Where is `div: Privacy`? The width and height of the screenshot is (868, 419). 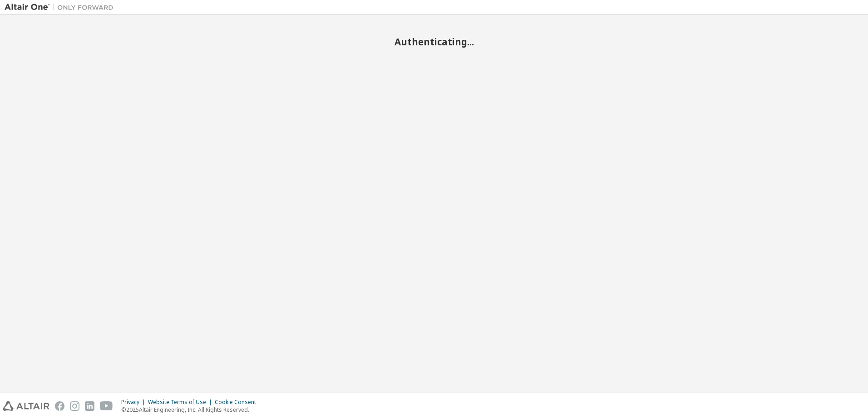
div: Privacy is located at coordinates (134, 403).